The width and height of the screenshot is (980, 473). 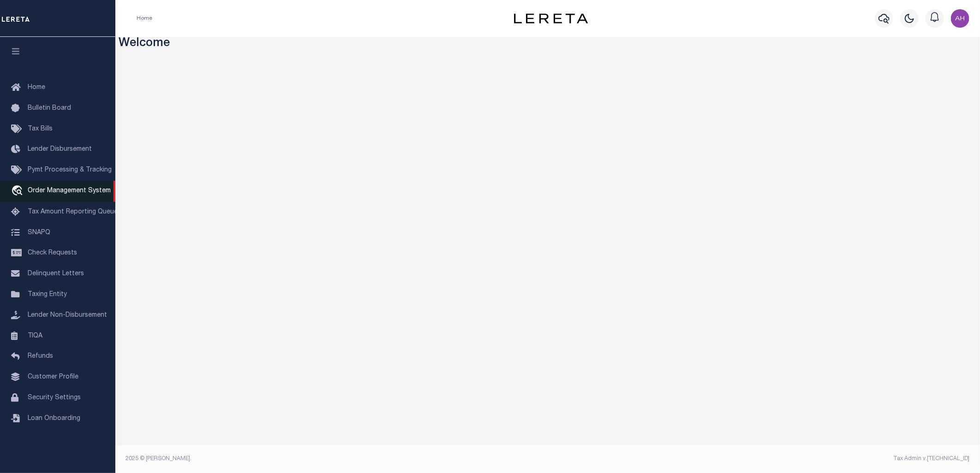 What do you see at coordinates (69, 191) in the screenshot?
I see `span: Order Management System` at bounding box center [69, 191].